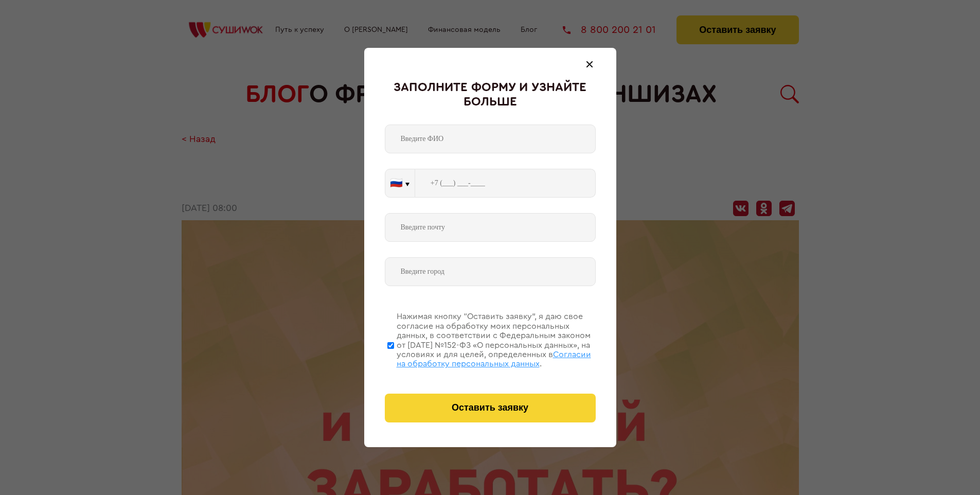 The width and height of the screenshot is (980, 495). Describe the element at coordinates (490, 227) in the screenshot. I see `input: Введите почту` at that location.